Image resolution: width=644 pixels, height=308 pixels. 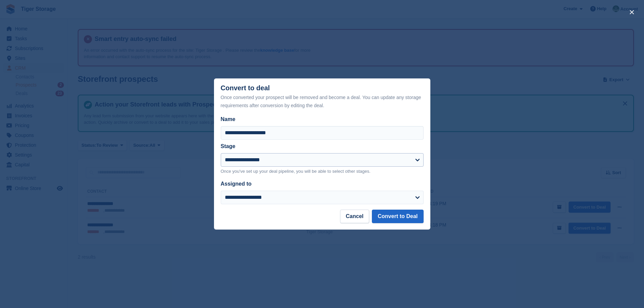 What do you see at coordinates (322, 119) in the screenshot?
I see `label: Name` at bounding box center [322, 119].